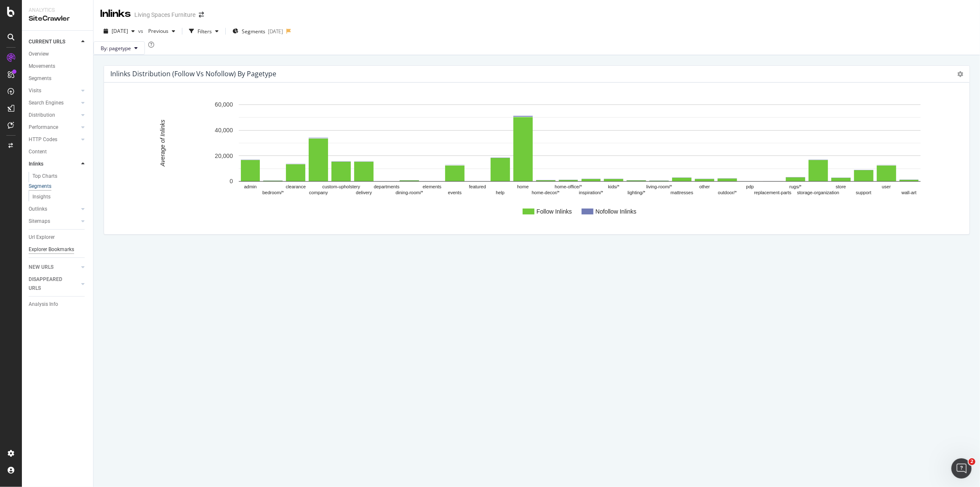 Image resolution: width=980 pixels, height=487 pixels. Describe the element at coordinates (39, 54) in the screenshot. I see `div: Overview` at that location.